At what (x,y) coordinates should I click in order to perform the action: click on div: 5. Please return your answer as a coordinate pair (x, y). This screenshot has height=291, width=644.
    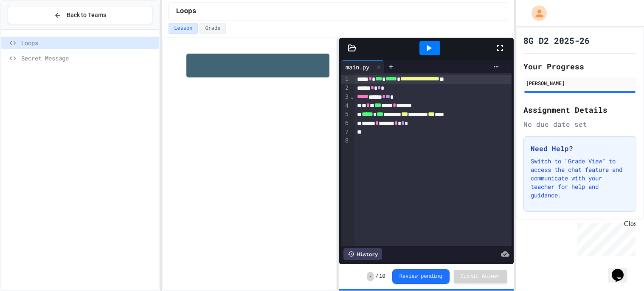
    Looking at the image, I should click on (345, 114).